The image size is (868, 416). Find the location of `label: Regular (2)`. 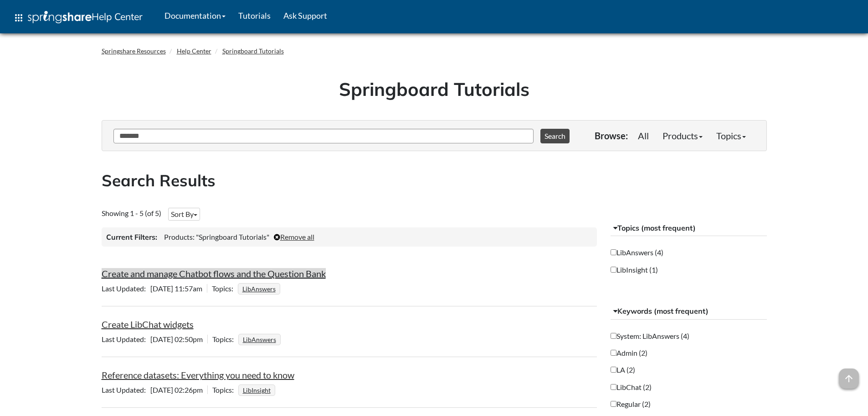

label: Regular (2) is located at coordinates (631, 403).